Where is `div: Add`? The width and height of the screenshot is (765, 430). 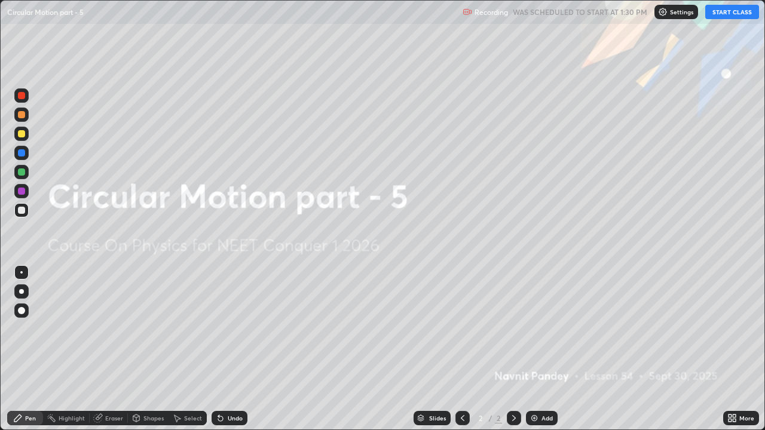
div: Add is located at coordinates (547, 419).